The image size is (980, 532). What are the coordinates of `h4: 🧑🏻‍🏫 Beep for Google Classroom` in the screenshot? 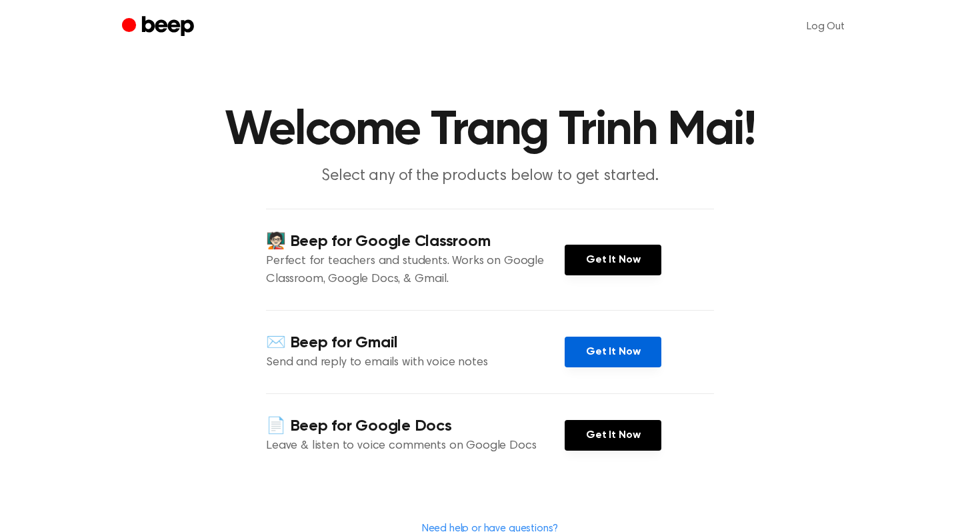 It's located at (415, 241).